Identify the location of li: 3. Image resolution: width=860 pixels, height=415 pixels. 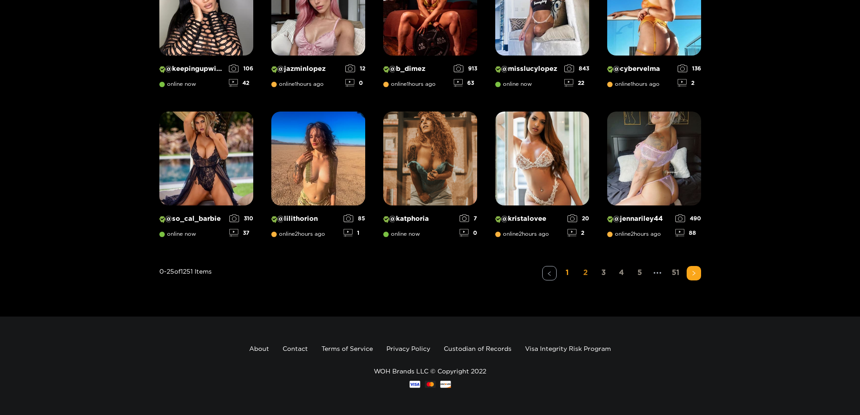
(604, 273).